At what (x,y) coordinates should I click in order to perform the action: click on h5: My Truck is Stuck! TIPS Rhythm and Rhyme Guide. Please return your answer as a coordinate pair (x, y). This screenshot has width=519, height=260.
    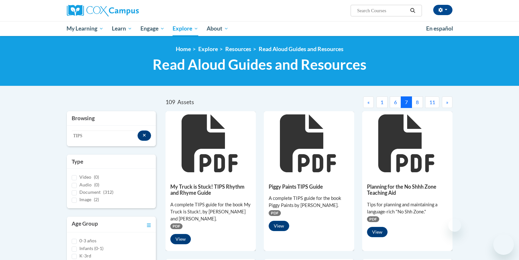
    Looking at the image, I should click on (210, 190).